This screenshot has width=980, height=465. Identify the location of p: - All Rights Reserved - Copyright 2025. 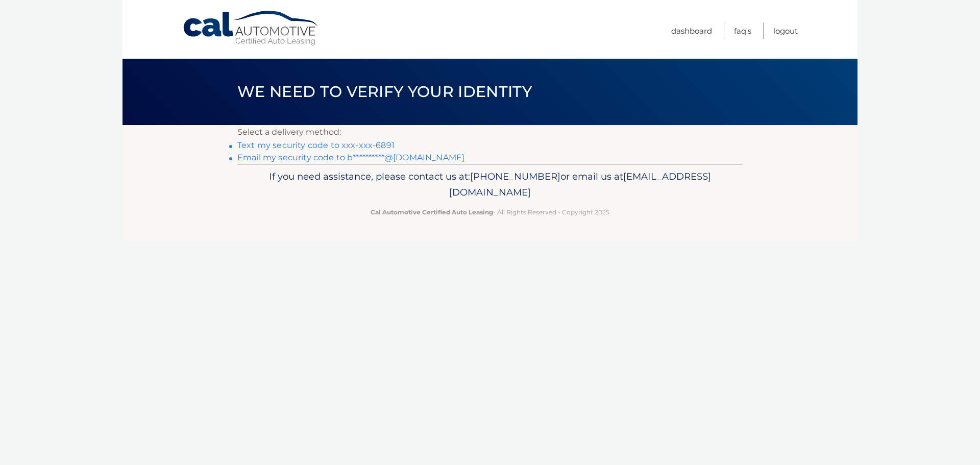
(490, 212).